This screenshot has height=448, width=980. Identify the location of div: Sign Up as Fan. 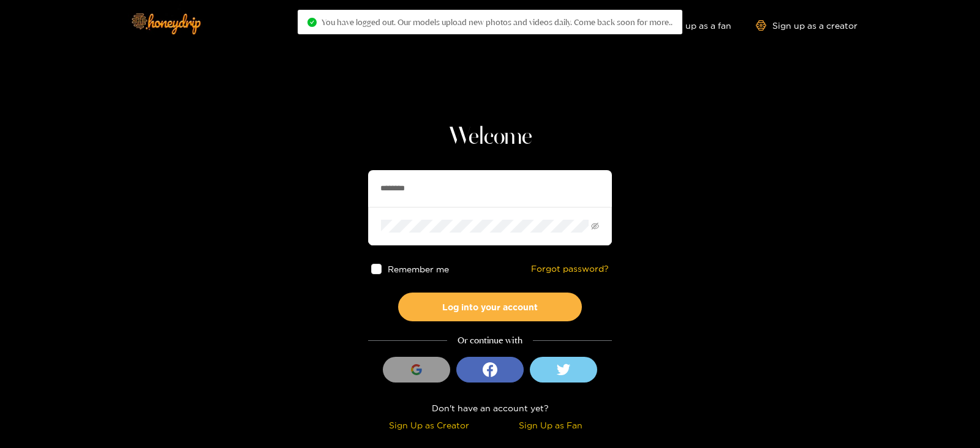
(550, 425).